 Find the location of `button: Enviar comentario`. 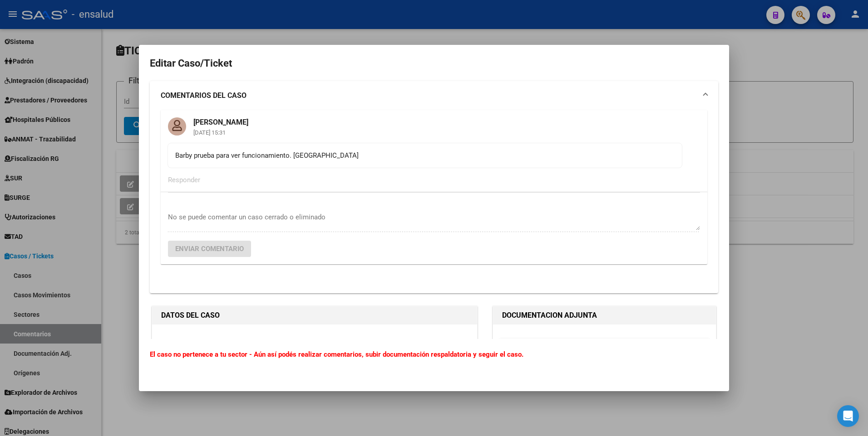

button: Enviar comentario is located at coordinates (209, 249).